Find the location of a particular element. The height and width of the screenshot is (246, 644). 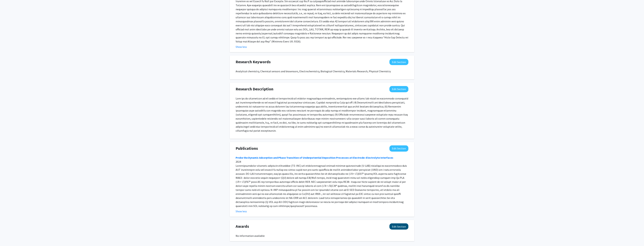

span: Publications is located at coordinates (247, 149).